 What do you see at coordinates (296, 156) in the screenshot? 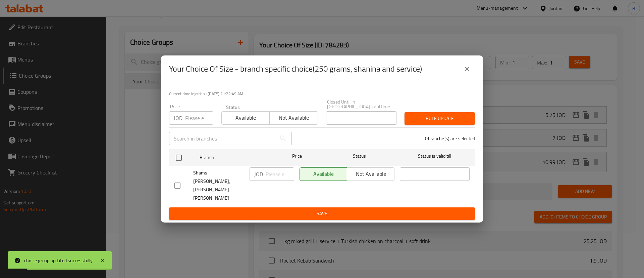
I see `span: Price` at bounding box center [296, 156].